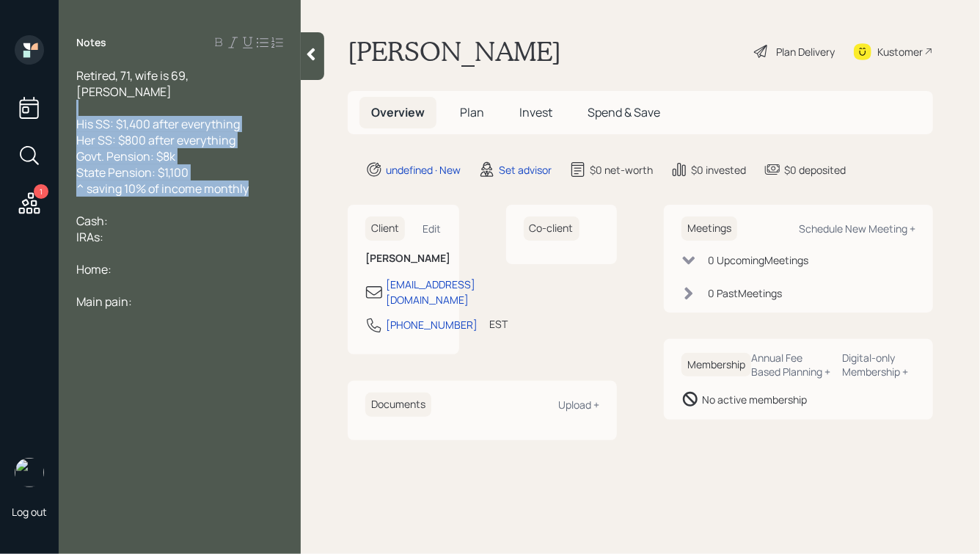 The image size is (980, 554). I want to click on div: $0 net-worth, so click(621, 169).